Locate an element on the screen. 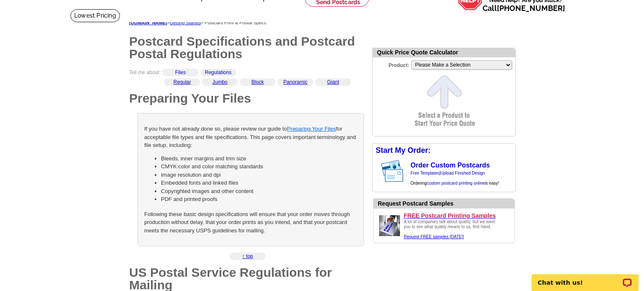 Image resolution: width=644 pixels, height=291 pixels. h1: Postcard Specifications and Postcard Postal Regulations is located at coordinates (246, 48).